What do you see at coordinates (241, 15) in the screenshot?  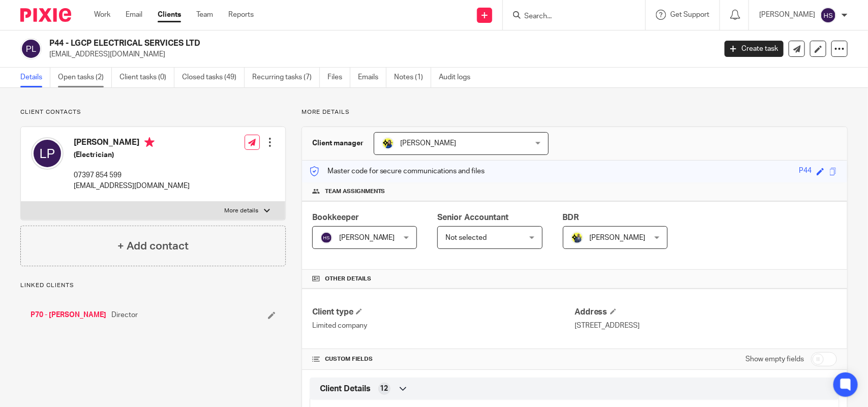 I see `a: Reports` at bounding box center [241, 15].